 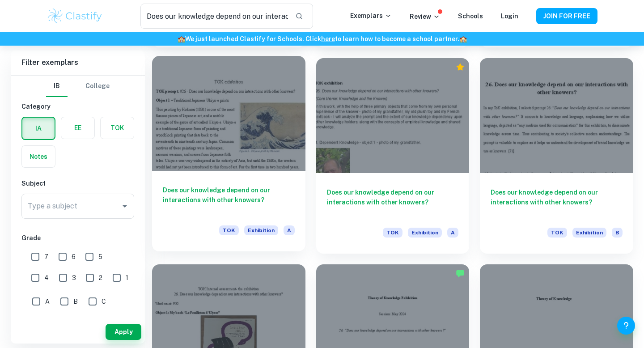 What do you see at coordinates (123, 332) in the screenshot?
I see `button: Apply` at bounding box center [123, 332].